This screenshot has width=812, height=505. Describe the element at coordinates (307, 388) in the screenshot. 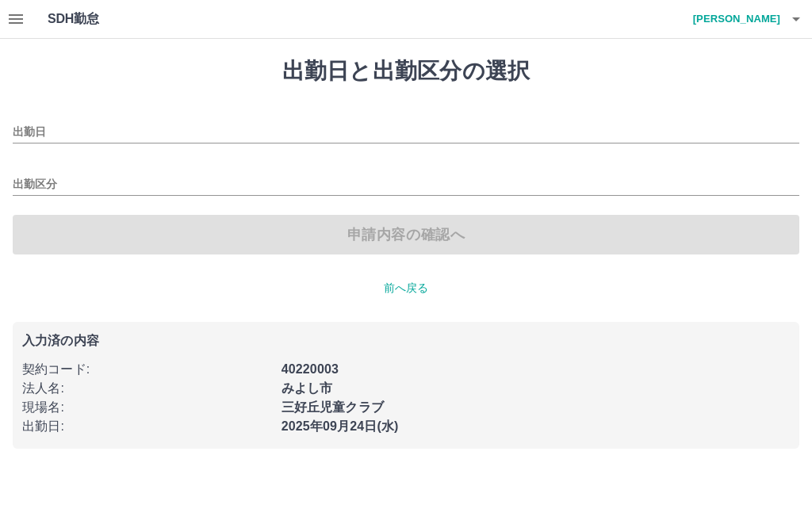

I see `b: みよし市` at that location.